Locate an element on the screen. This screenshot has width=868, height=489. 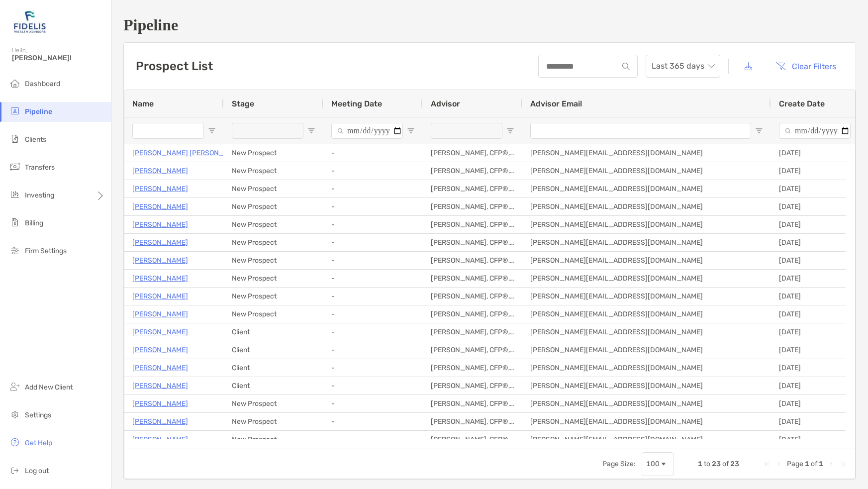
img: clients icon is located at coordinates (15, 139).